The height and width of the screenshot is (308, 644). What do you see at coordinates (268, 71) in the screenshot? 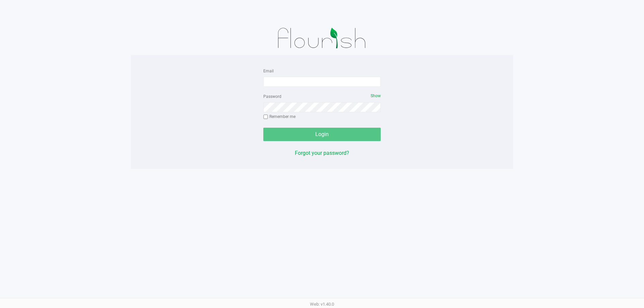
I see `label: Email` at bounding box center [268, 71].